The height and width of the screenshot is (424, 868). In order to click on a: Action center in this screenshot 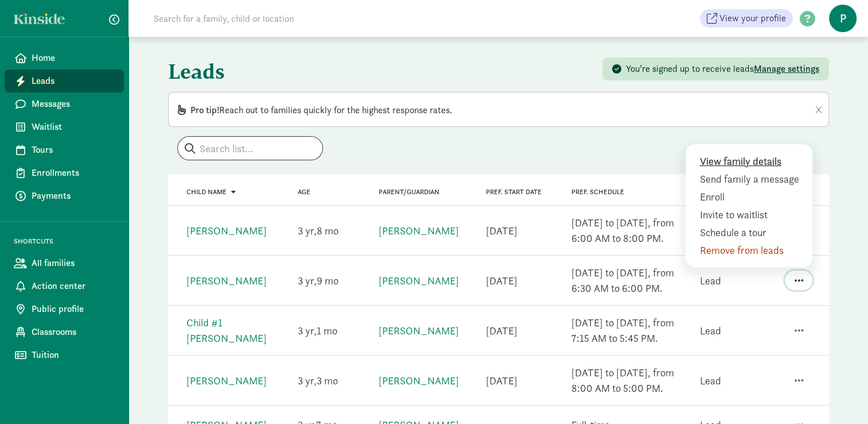, I will do `click(64, 286)`.